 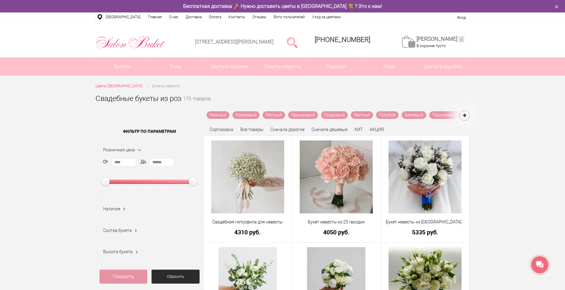 I want to click on a: Букеты, so click(x=122, y=67).